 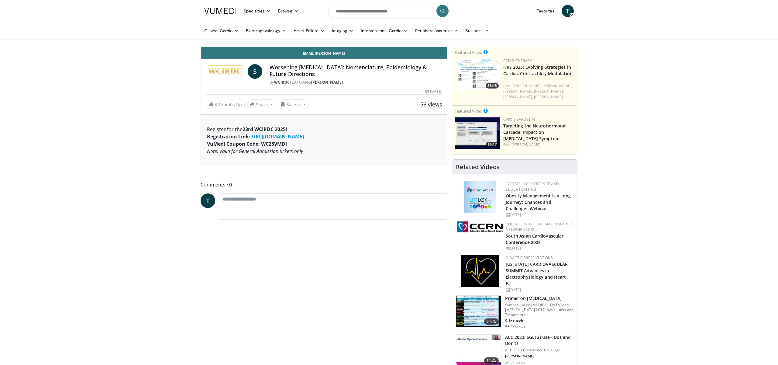 I want to click on a: Obesity Management is a Long Journey: Chances and Challenges Webinar, so click(x=538, y=202).